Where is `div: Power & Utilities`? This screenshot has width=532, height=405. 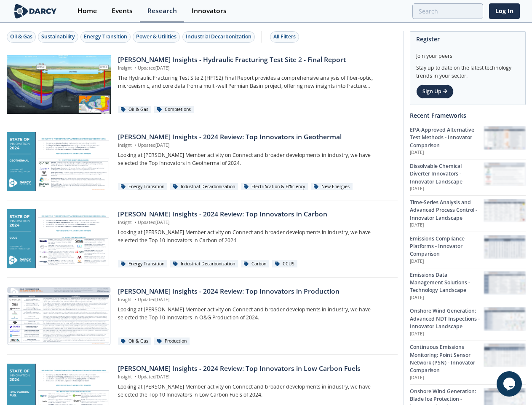 div: Power & Utilities is located at coordinates (156, 37).